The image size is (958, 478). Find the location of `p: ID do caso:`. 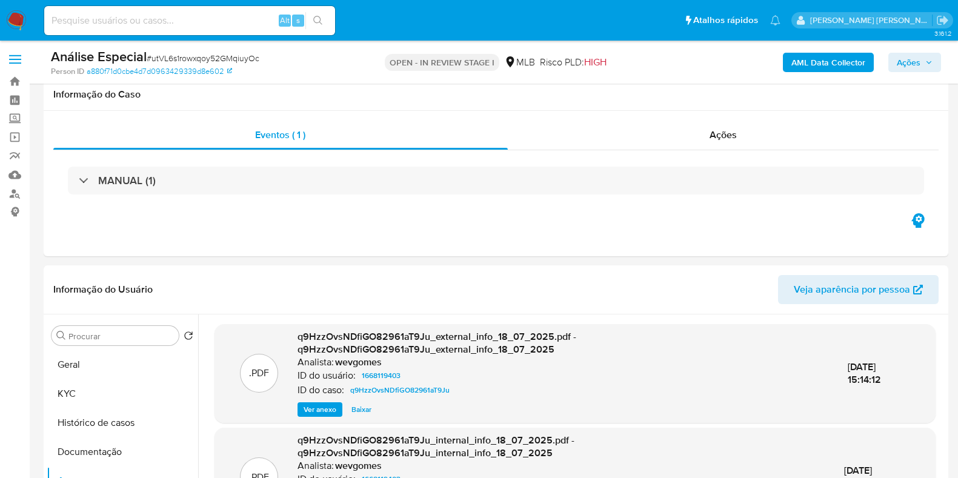

p: ID do caso: is located at coordinates (320, 390).